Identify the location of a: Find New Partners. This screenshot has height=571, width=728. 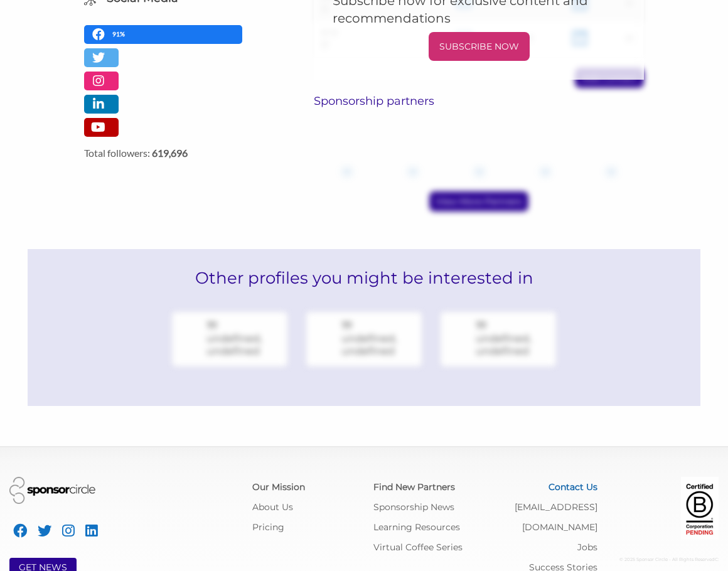
(414, 487).